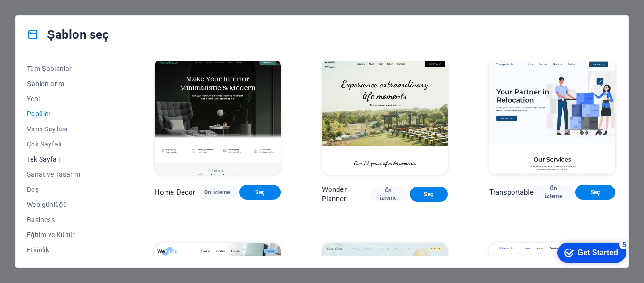 Image resolution: width=644 pixels, height=283 pixels. What do you see at coordinates (69, 144) in the screenshot?
I see `span: Çok Sayfalı` at bounding box center [69, 144].